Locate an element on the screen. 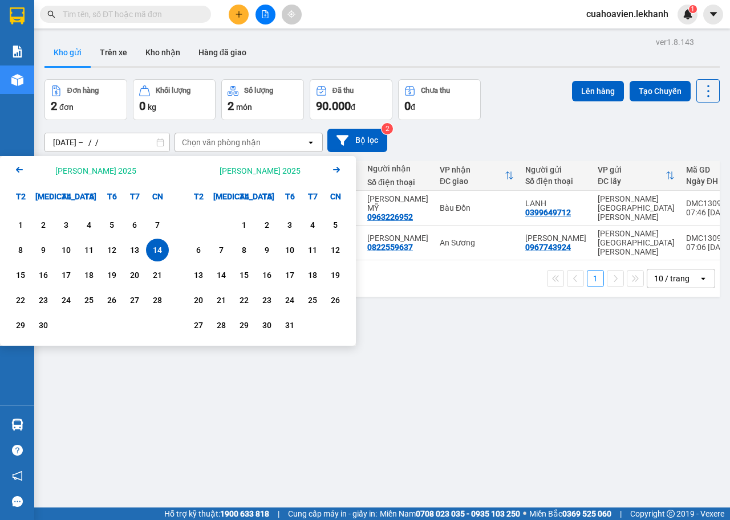  span: 0 is located at coordinates (407, 106).